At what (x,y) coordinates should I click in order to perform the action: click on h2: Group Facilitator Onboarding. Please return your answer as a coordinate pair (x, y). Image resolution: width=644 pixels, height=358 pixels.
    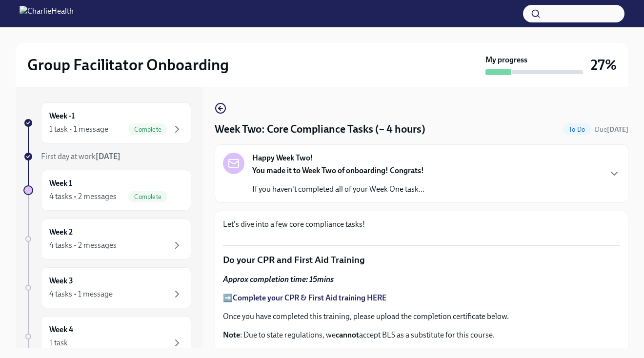
    Looking at the image, I should click on (128, 65).